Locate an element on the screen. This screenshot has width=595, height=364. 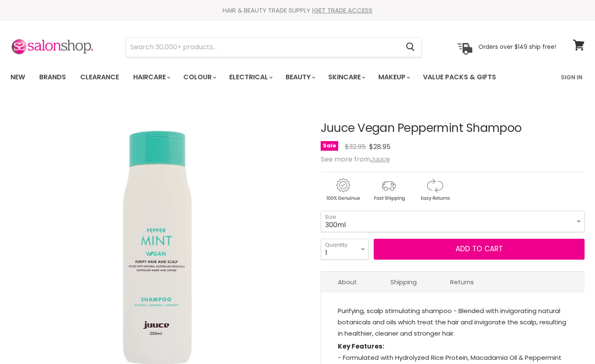
ul: Main menu is located at coordinates (267, 77).